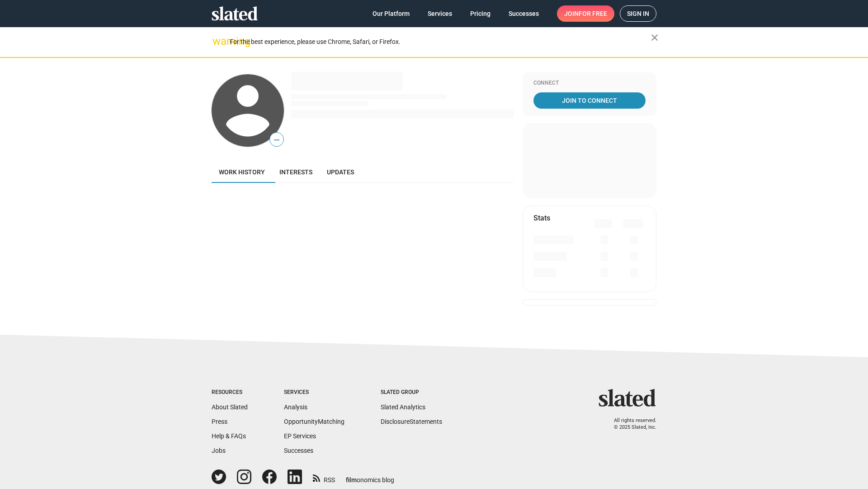 The height and width of the screenshot is (489, 868). What do you see at coordinates (541, 218) in the screenshot?
I see `mat-card-title: Stats` at bounding box center [541, 218].